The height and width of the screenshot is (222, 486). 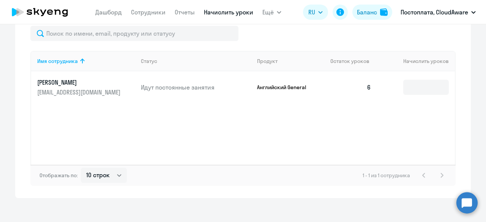 What do you see at coordinates (434, 12) in the screenshot?
I see `p: Постоплата, CloudAware` at bounding box center [434, 12].